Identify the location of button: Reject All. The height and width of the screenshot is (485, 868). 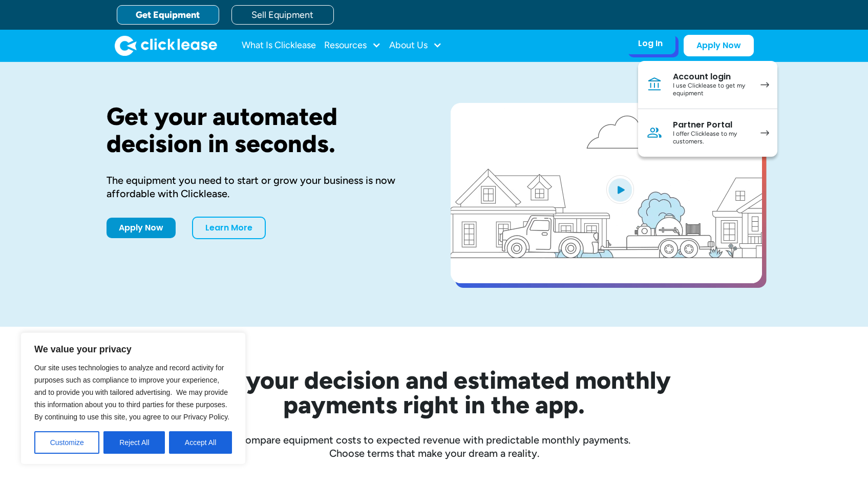
(134, 443).